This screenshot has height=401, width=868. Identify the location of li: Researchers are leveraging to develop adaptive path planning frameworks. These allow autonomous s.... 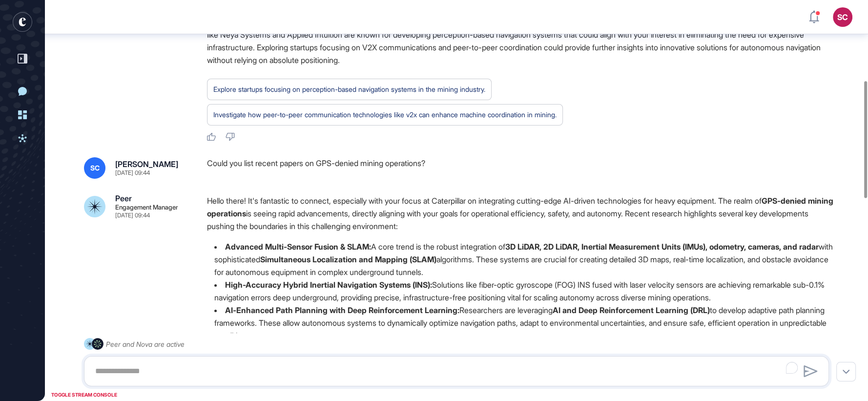
(522, 323).